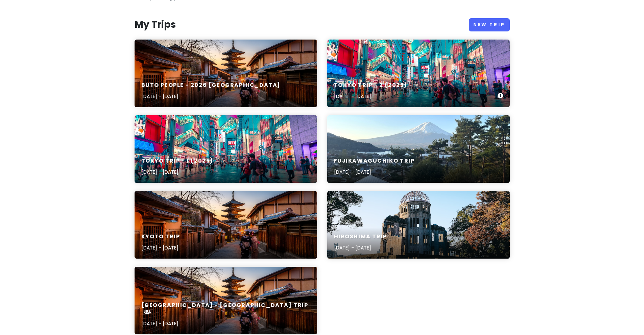 The width and height of the screenshot is (644, 335). I want to click on h6: Kyoto Trip, so click(160, 237).